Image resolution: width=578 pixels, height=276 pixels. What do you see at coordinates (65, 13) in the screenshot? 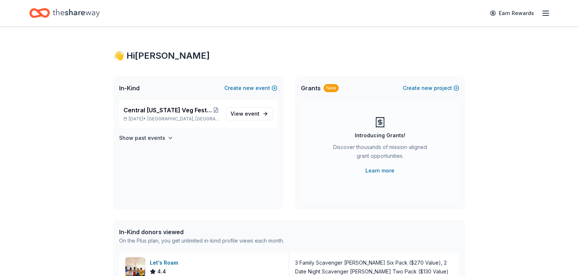
I see `a: Home` at bounding box center [65, 13].